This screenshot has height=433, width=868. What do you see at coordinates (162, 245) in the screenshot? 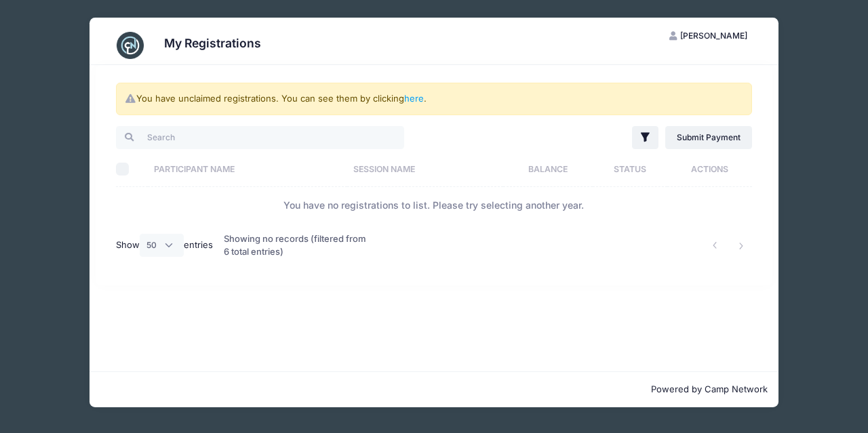
I see `select: Showentries` at bounding box center [162, 245].